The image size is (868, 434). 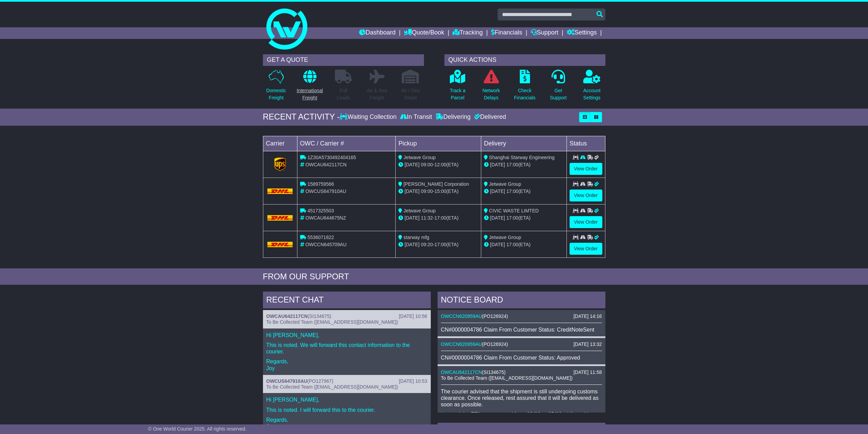 What do you see at coordinates (343, 60) in the screenshot?
I see `div: GET A QUOTE` at bounding box center [343, 60].